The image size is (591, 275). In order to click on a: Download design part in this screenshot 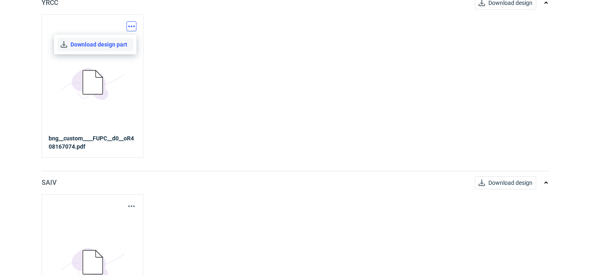, I will do `click(95, 45)`.